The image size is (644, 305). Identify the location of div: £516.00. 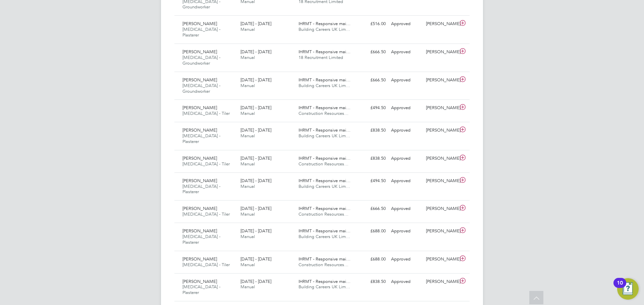
(371, 24).